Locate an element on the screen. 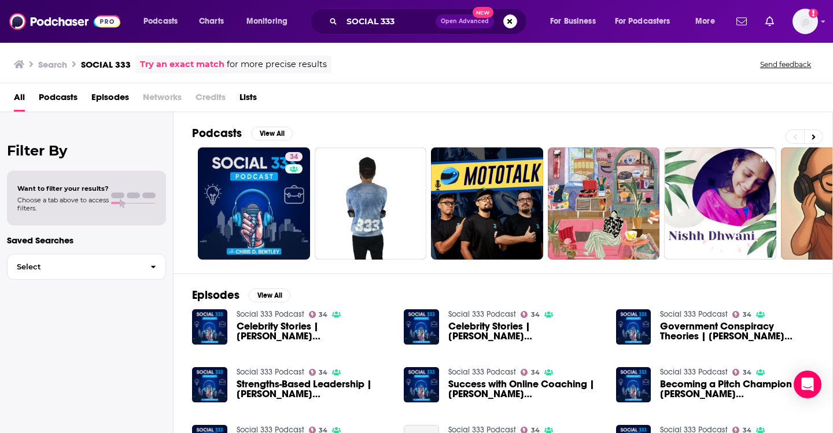 The image size is (833, 433). div: Open Intercom Messenger is located at coordinates (808, 385).